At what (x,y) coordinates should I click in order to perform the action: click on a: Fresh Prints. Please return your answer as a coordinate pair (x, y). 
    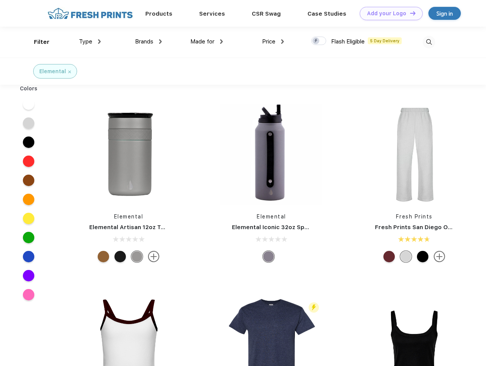
    Looking at the image, I should click on (414, 217).